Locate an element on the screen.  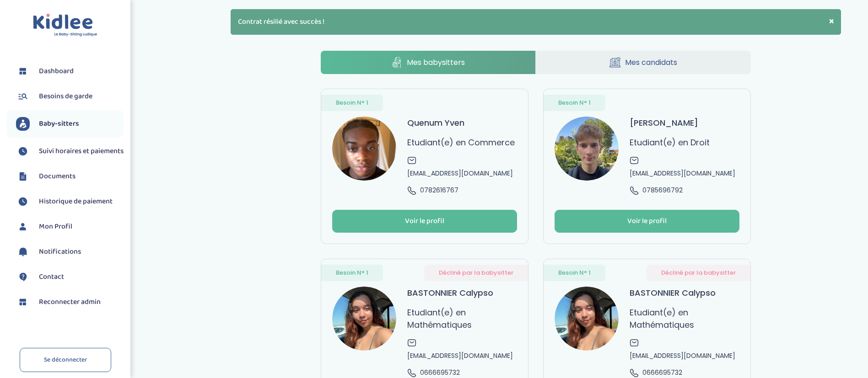
div: Contrat résilié avec succès ! is located at coordinates (536, 22).